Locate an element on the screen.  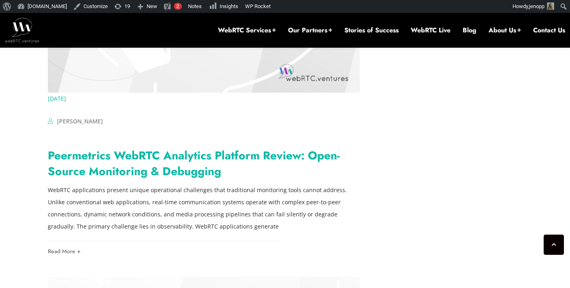
a: Stories of Success is located at coordinates (371, 30).